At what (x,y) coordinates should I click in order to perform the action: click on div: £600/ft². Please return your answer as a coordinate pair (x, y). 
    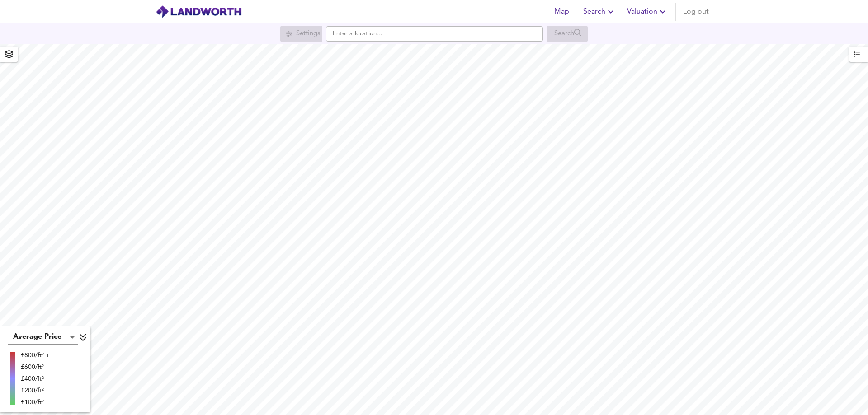
    Looking at the image, I should click on (35, 367).